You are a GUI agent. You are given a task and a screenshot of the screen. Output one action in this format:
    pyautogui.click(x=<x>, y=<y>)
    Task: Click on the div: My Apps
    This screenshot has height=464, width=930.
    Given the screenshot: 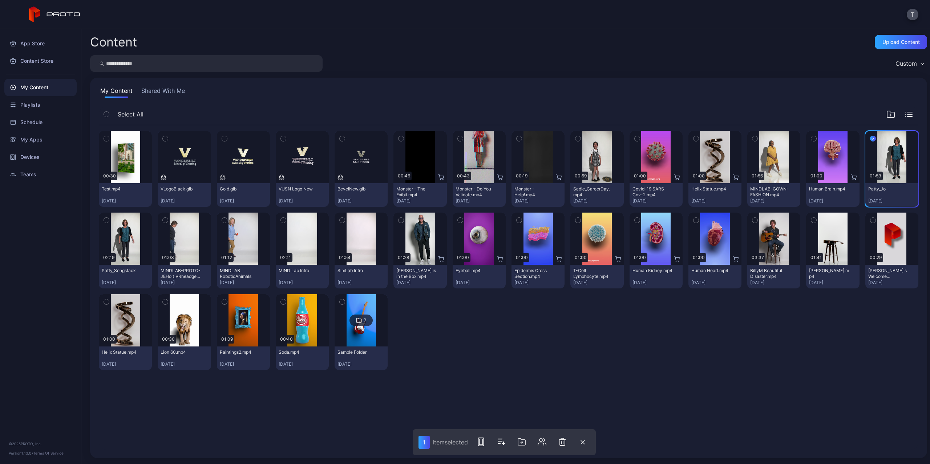 What is the action you would take?
    pyautogui.click(x=40, y=140)
    